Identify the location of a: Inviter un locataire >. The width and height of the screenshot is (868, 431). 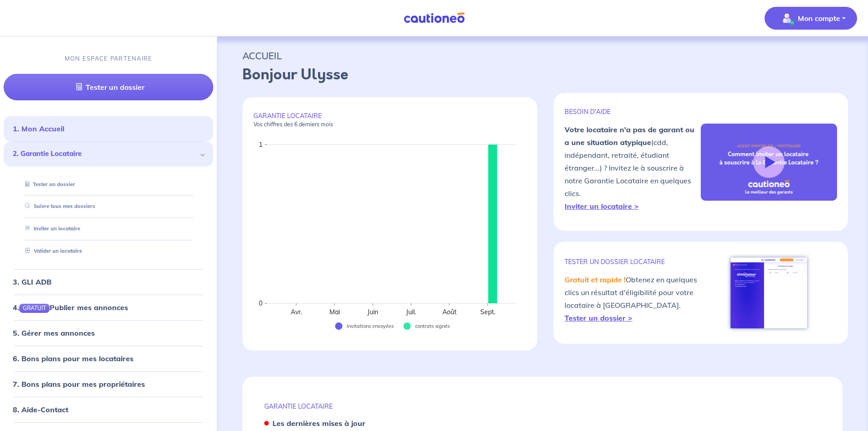
(602, 206).